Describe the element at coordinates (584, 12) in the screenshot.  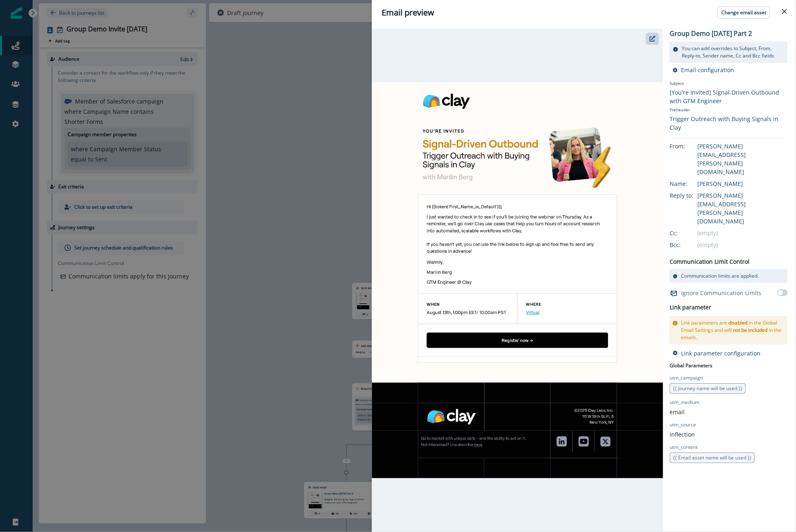
I see `div: Email preview` at that location.